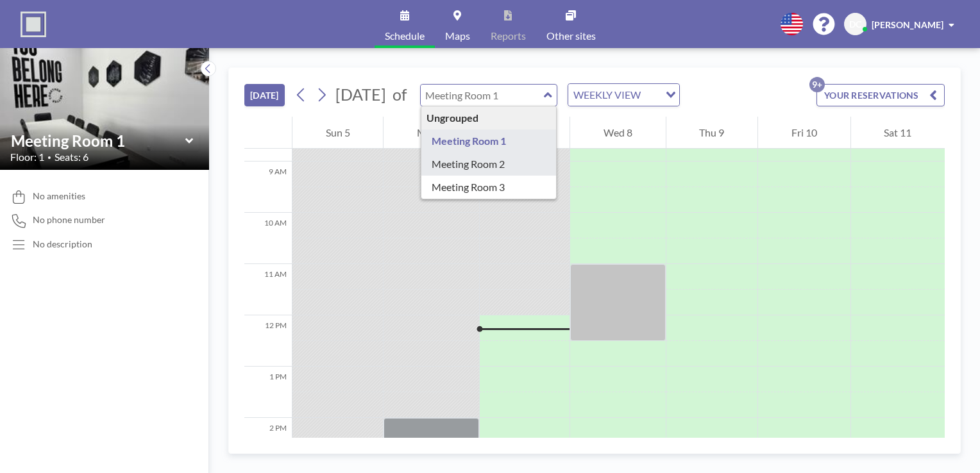 Image resolution: width=980 pixels, height=473 pixels. What do you see at coordinates (268, 392) in the screenshot?
I see `div: 1 PM` at bounding box center [268, 392].